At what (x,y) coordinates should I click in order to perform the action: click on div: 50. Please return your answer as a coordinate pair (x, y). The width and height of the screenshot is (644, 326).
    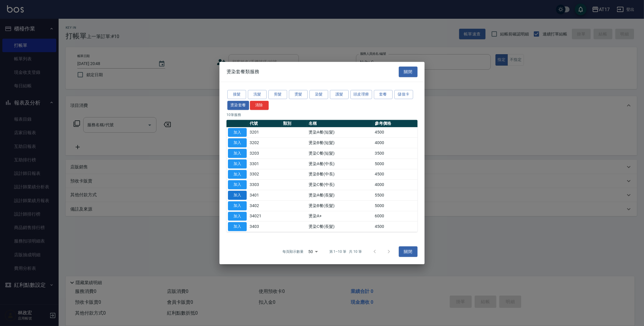
    Looking at the image, I should click on (313, 251).